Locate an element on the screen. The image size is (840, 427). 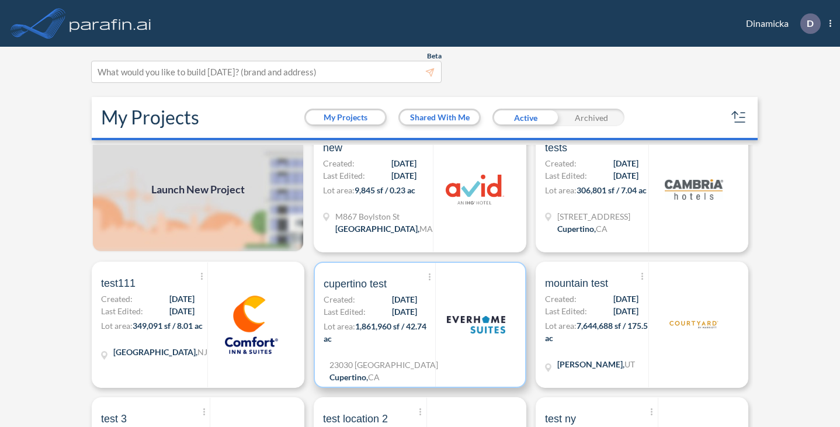
p: D is located at coordinates (811, 23).